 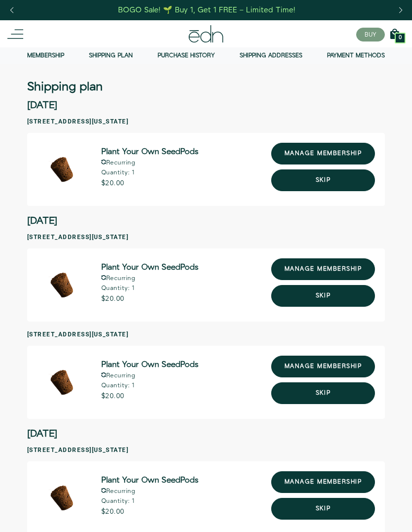 I want to click on a: BOGO Sale! 🌱 Buy 1, Get 1 FREE – Limited Time!, so click(x=207, y=10).